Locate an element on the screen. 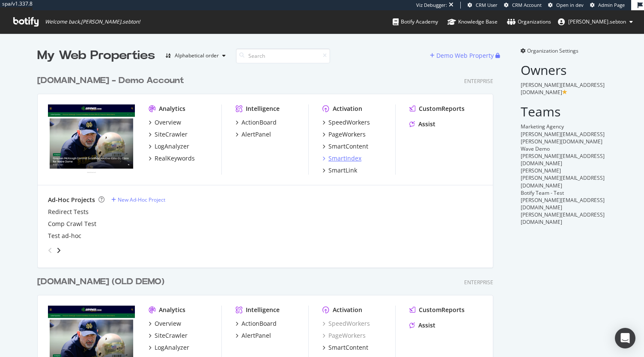  div: Comp Crawl Test is located at coordinates (72, 224).